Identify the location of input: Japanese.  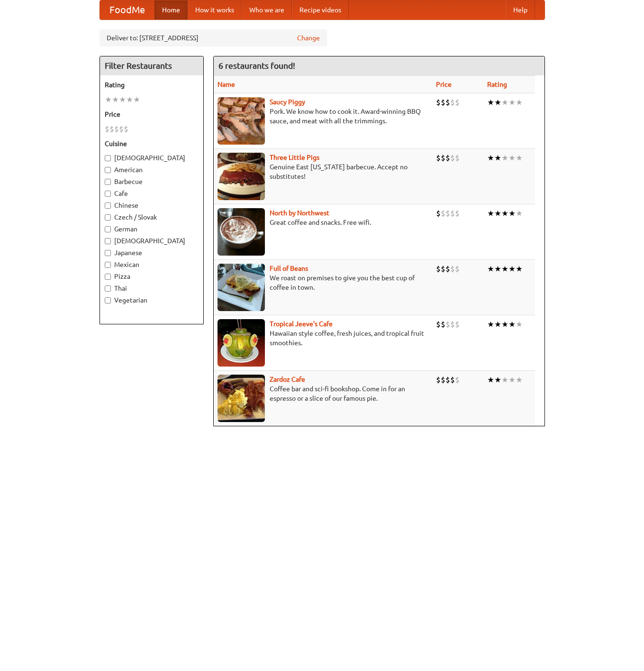
(108, 253).